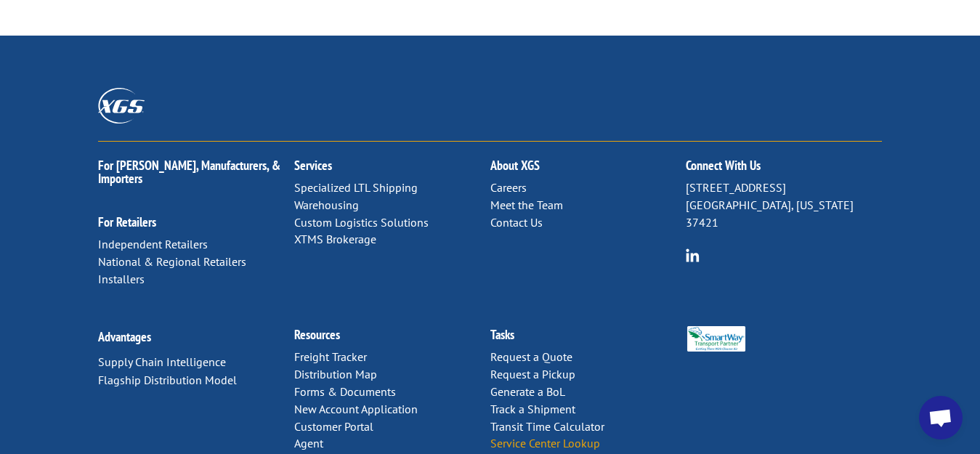 This screenshot has width=980, height=454. I want to click on a: Advantages, so click(124, 336).